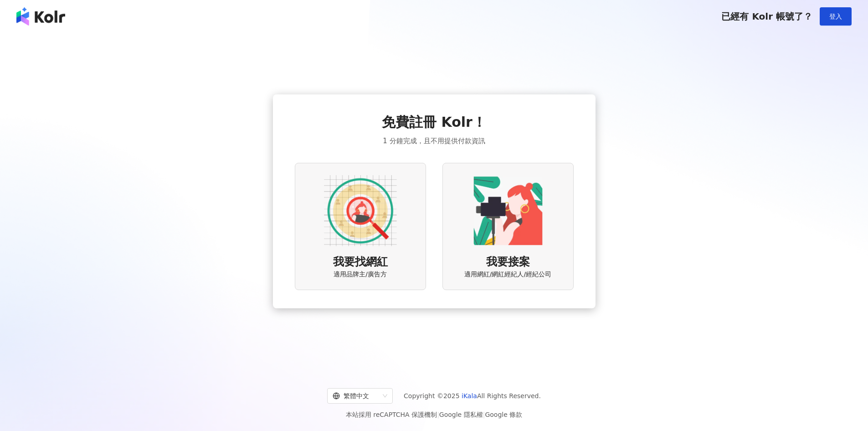 The image size is (868, 431). Describe the element at coordinates (361, 211) in the screenshot. I see `img: AD identity option` at that location.